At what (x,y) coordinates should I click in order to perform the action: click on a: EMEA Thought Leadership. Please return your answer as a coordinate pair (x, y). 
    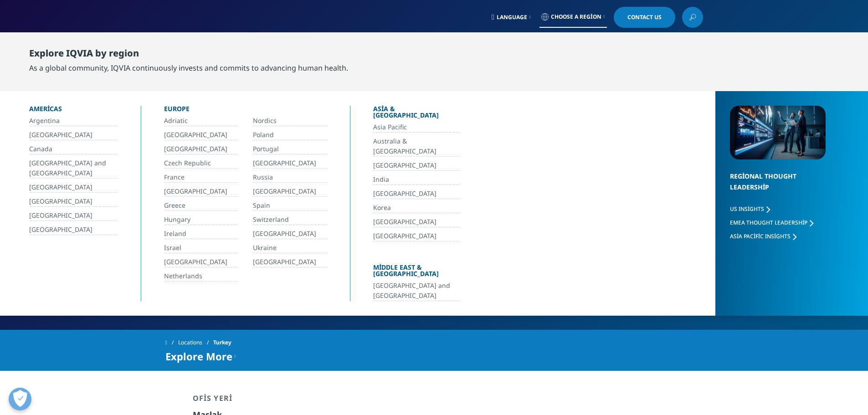
    Looking at the image, I should click on (771, 222).